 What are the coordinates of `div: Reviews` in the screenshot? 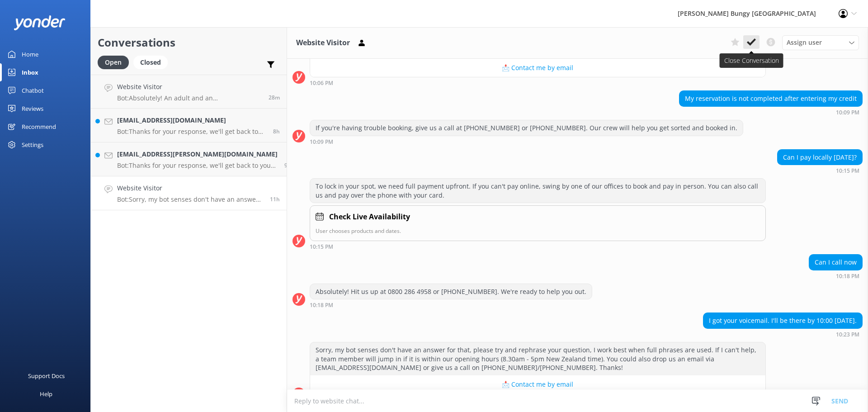 It's located at (32, 108).